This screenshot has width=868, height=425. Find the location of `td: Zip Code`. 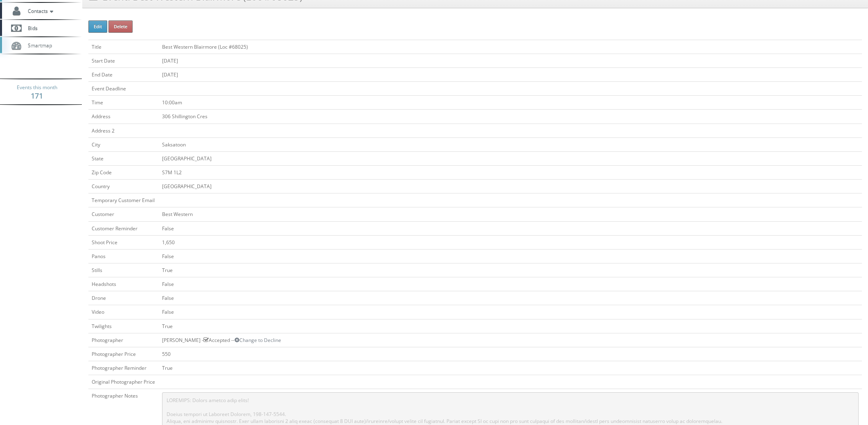

td: Zip Code is located at coordinates (124, 172).